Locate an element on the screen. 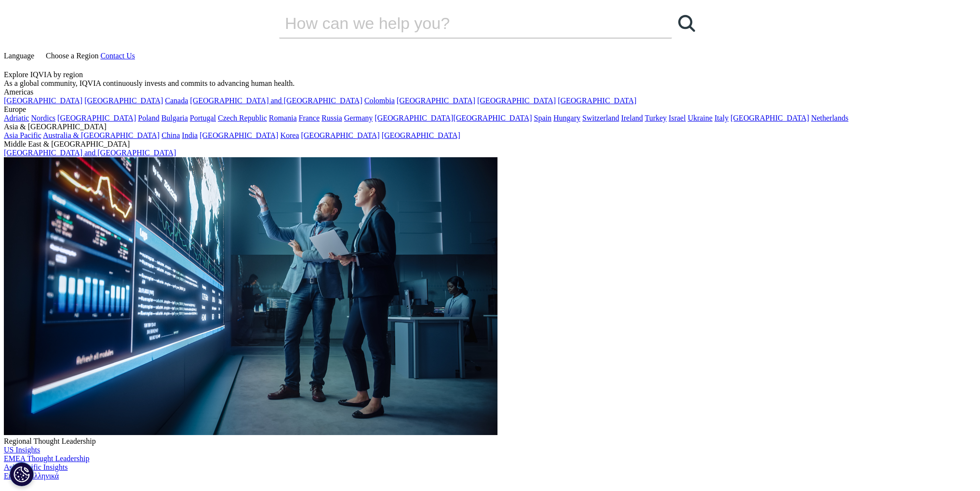 This screenshot has height=491, width=980. a: Italy is located at coordinates (721, 117).